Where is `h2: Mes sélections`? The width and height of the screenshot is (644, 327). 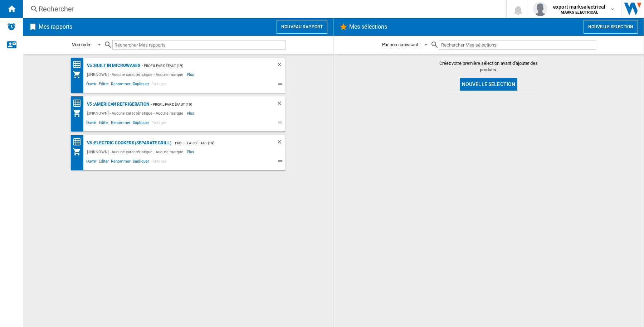
h2: Mes sélections is located at coordinates (368, 27).